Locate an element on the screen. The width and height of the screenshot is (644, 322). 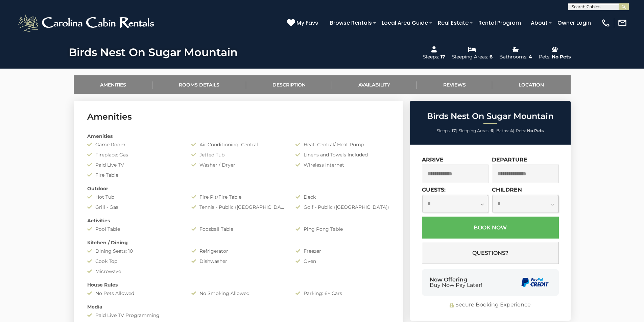
div: No Smoking Allowed is located at coordinates (238, 293).